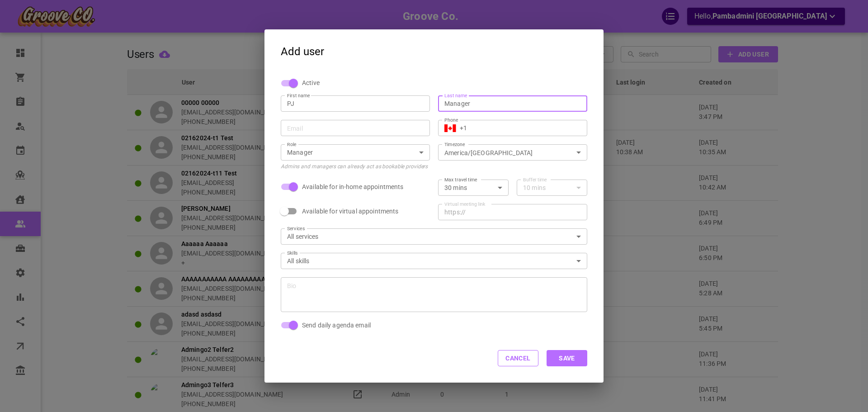 The image size is (868, 412). I want to click on input: +1 (702) 123-4567, so click(520, 128).